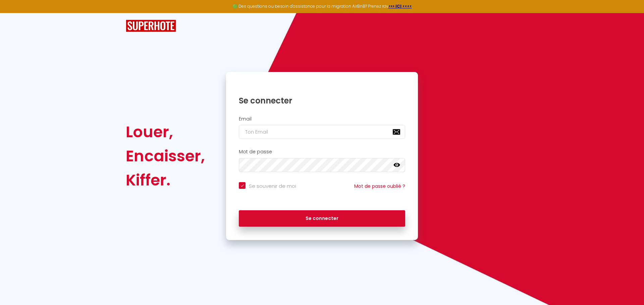 The image size is (644, 305). I want to click on strong: >>> ICI <<<<, so click(400, 6).